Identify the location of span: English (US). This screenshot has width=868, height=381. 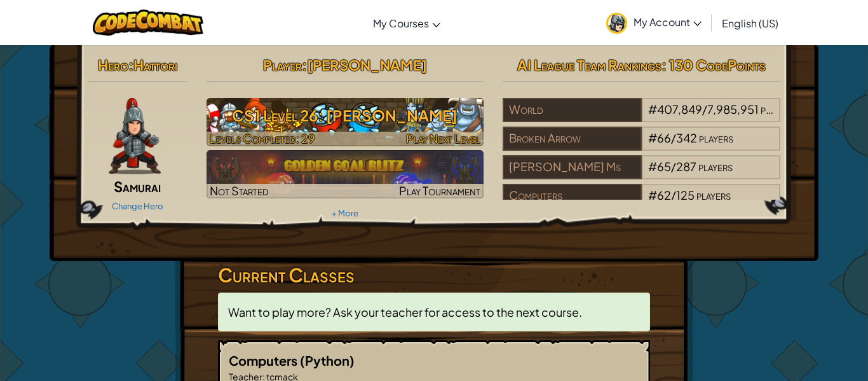
(750, 23).